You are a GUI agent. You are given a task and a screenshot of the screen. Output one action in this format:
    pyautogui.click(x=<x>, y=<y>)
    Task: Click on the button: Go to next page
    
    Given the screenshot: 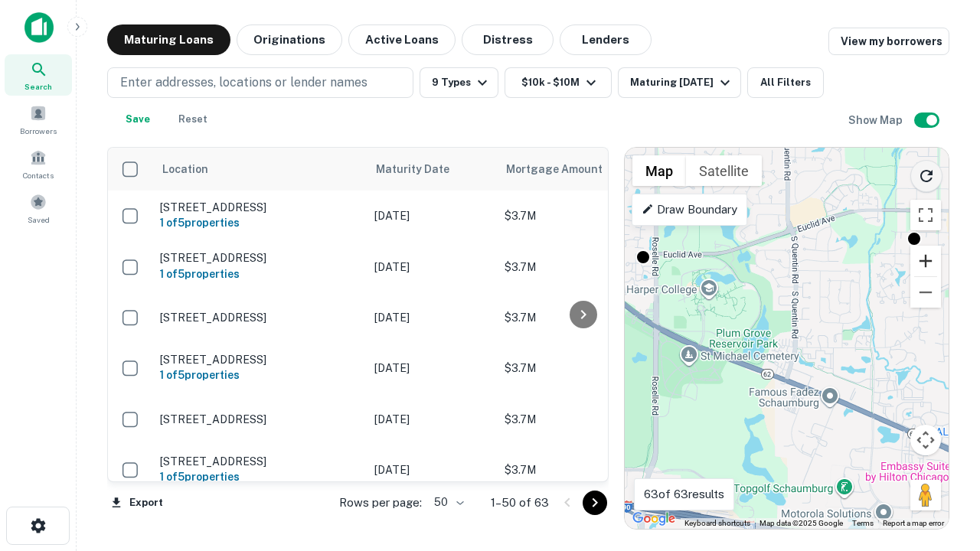 What is the action you would take?
    pyautogui.click(x=595, y=503)
    